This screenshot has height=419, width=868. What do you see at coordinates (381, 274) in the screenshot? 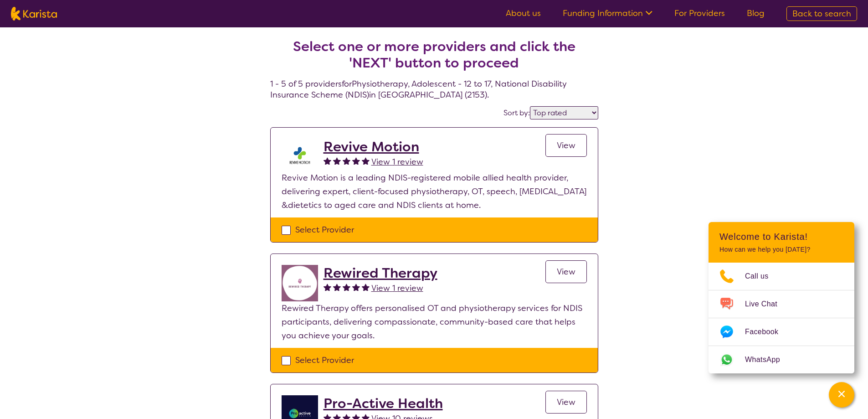
I see `h2: Rewired Therapy` at bounding box center [381, 274].